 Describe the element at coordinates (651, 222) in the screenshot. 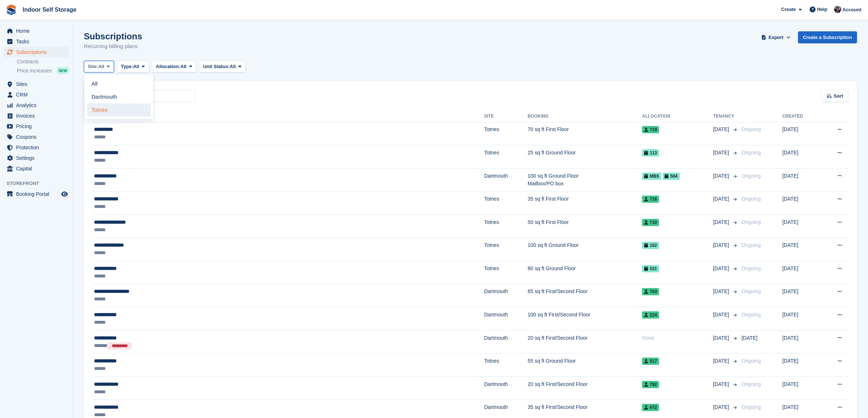

I see `span: 710` at that location.